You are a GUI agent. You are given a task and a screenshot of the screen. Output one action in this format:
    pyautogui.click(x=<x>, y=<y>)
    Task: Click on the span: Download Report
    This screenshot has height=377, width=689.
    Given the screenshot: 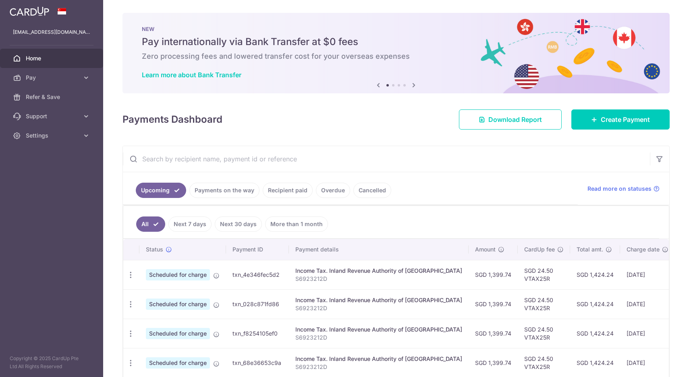 What is the action you would take?
    pyautogui.click(x=515, y=120)
    